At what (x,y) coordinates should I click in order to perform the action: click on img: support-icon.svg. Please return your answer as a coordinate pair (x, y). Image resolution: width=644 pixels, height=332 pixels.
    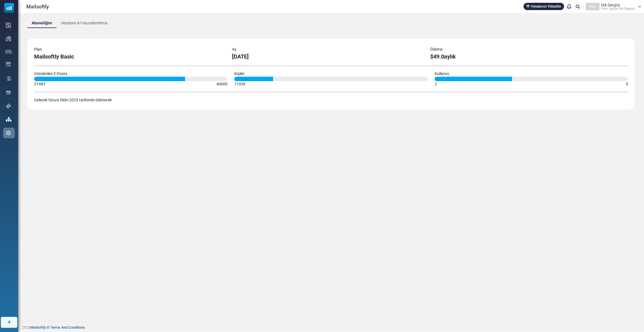
    Looking at the image, I should click on (8, 106).